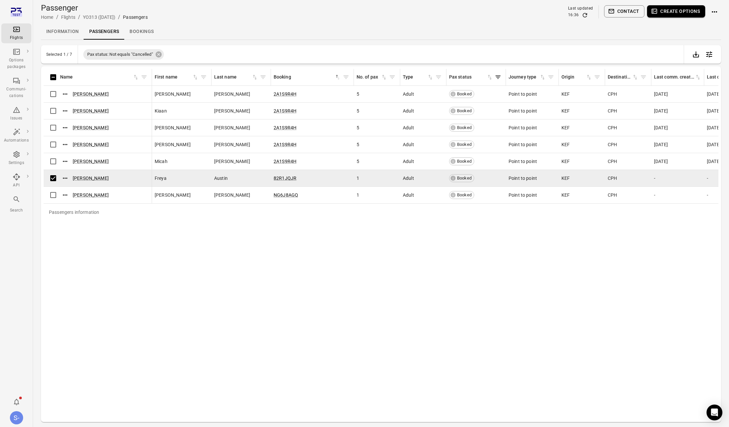 Image resolution: width=729 pixels, height=427 pixels. Describe the element at coordinates (498, 77) in the screenshot. I see `button: Filter by pax status` at that location.